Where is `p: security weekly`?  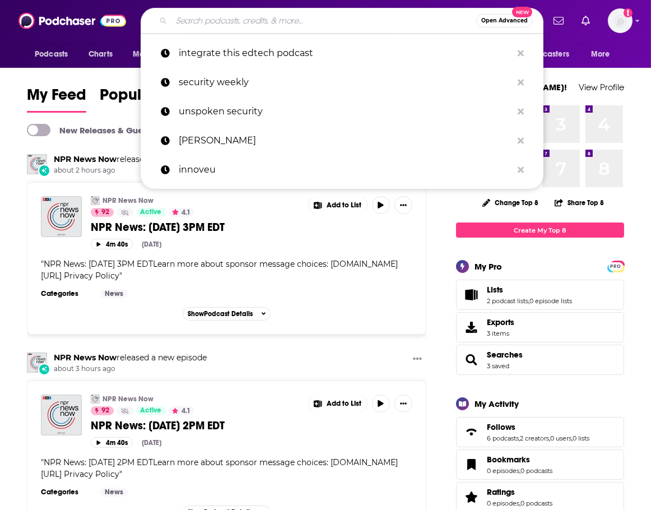 p: security weekly is located at coordinates (345, 82).